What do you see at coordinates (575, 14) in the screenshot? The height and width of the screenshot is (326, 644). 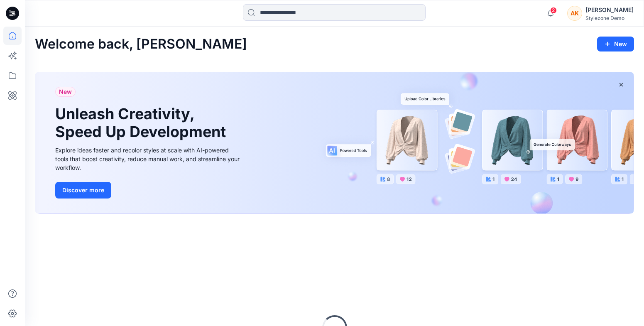 I see `div: AK` at bounding box center [575, 14].